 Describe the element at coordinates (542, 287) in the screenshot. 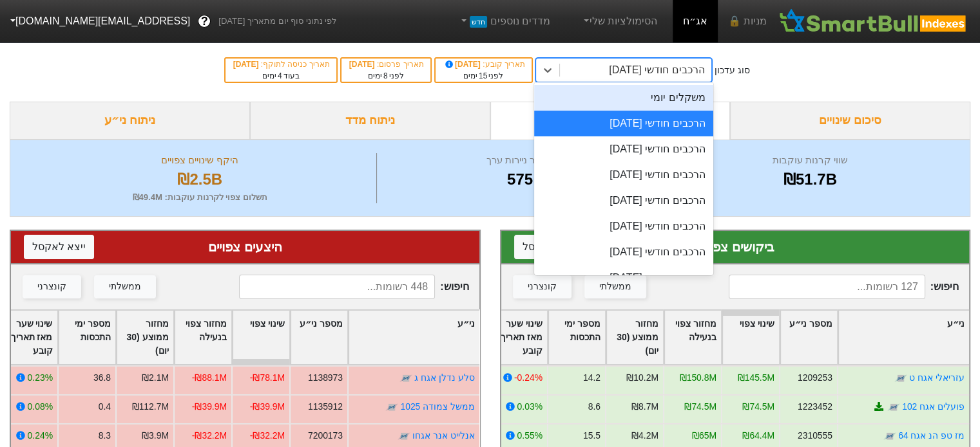

I see `div: קונצרני` at that location.